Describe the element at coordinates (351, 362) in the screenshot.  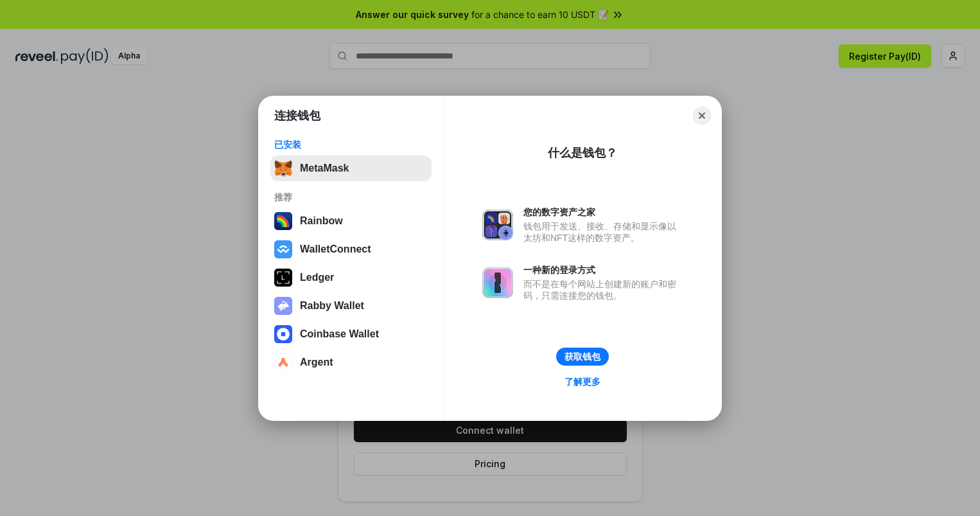
I see `button: Argent` at that location.